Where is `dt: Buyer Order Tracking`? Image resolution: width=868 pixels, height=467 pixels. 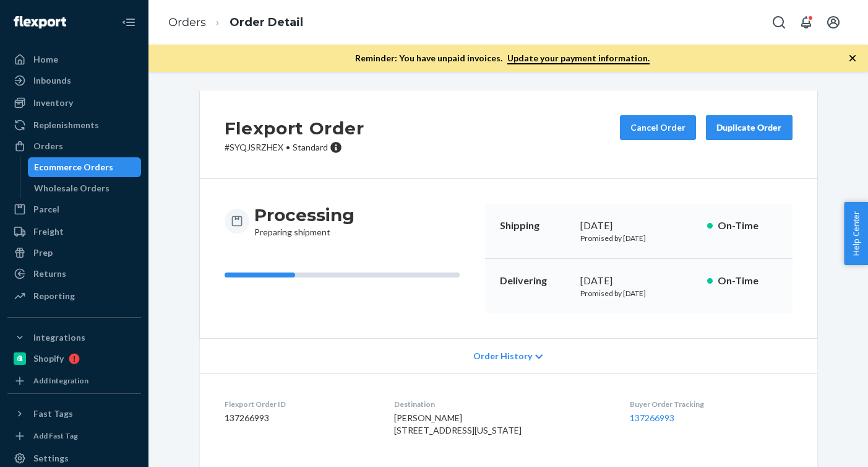 dt: Buyer Order Tracking is located at coordinates (711, 403).